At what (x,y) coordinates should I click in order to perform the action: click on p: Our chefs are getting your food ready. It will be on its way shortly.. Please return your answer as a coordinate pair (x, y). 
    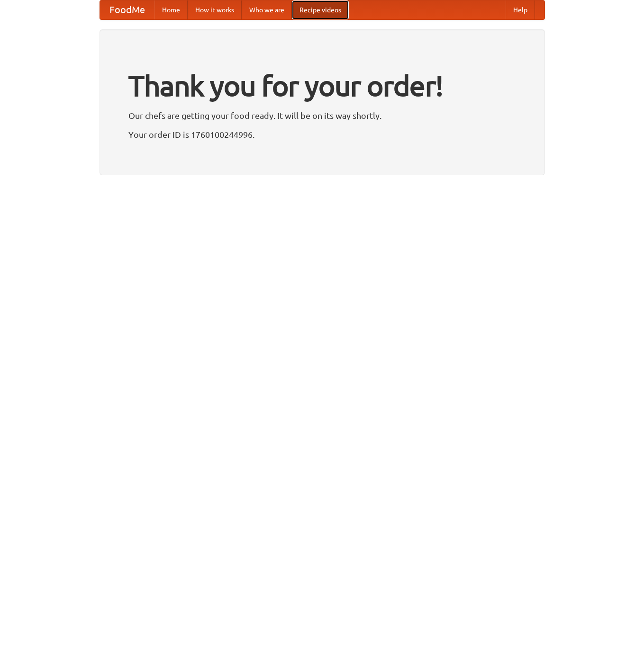
    Looking at the image, I should click on (322, 115).